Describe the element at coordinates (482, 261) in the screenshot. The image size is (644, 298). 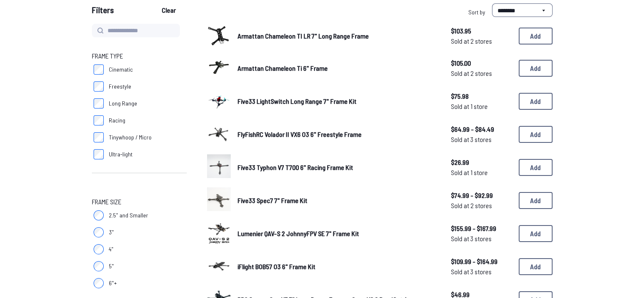
I see `span: $109.99 - $164.99` at that location.